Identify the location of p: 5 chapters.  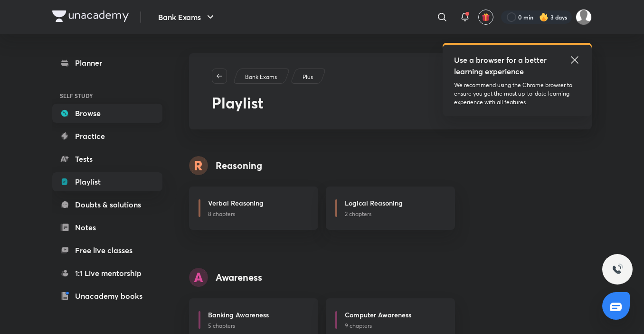
(257, 326).